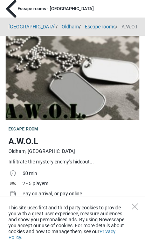 The width and height of the screenshot is (145, 249). I want to click on td: 2 - 5 players, so click(80, 184).